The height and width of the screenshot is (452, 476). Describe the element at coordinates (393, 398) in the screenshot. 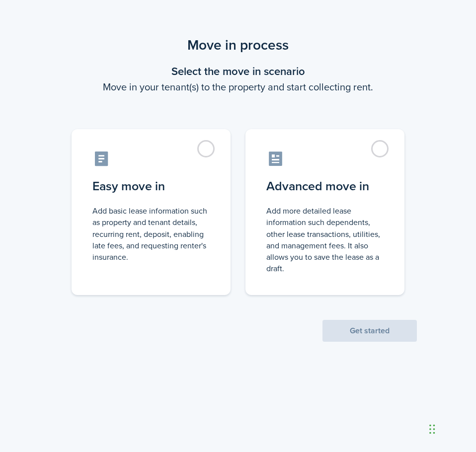

I see `div: Chat Widget` at that location.